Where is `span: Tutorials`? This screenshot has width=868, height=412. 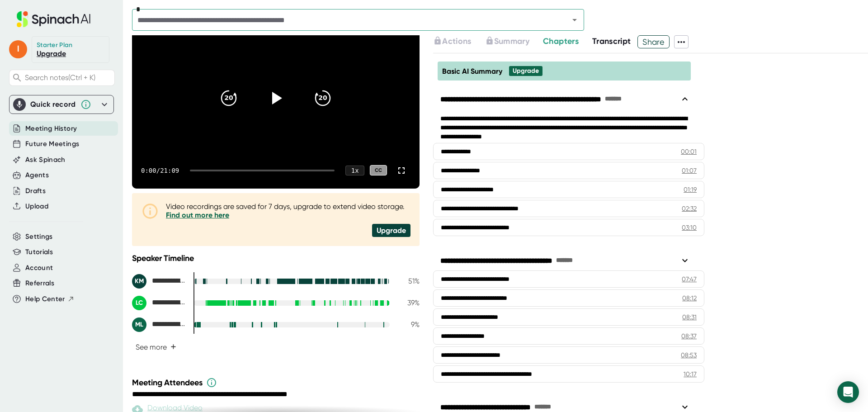
span: Tutorials is located at coordinates (39, 252).